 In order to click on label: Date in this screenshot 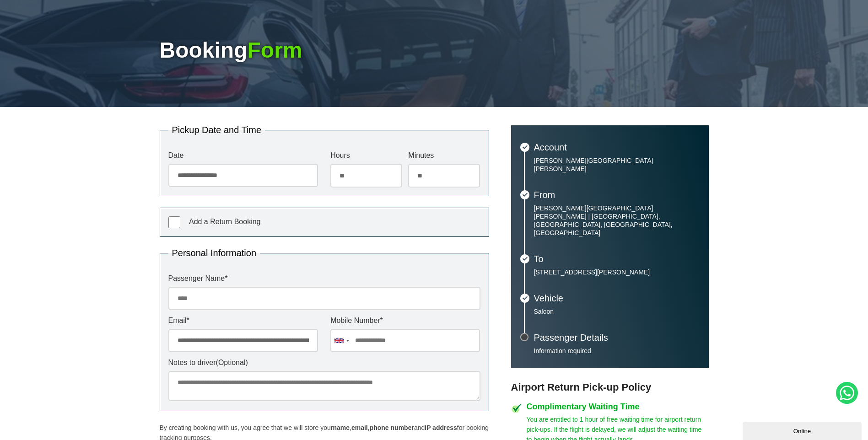, I will do `click(242, 156)`.